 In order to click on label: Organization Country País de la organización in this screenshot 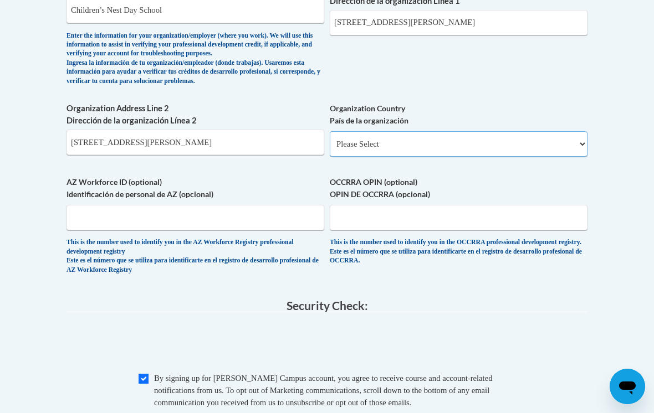, I will do `click(458, 115)`.